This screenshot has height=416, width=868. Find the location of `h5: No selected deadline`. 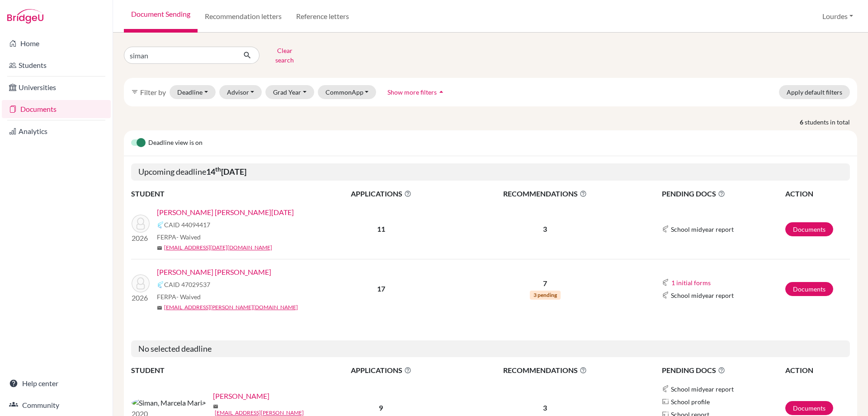

h5: No selected deadline is located at coordinates (491, 349).